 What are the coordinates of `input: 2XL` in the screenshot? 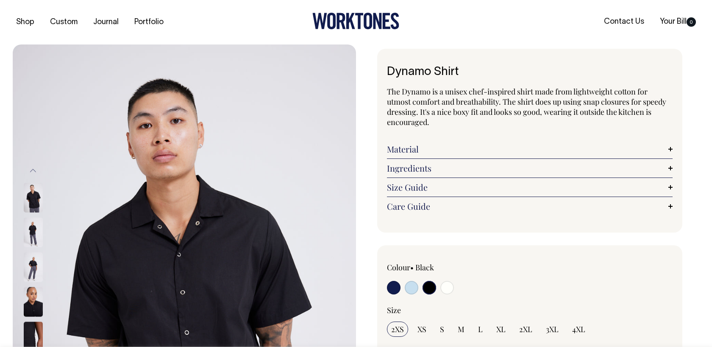 It's located at (525, 329).